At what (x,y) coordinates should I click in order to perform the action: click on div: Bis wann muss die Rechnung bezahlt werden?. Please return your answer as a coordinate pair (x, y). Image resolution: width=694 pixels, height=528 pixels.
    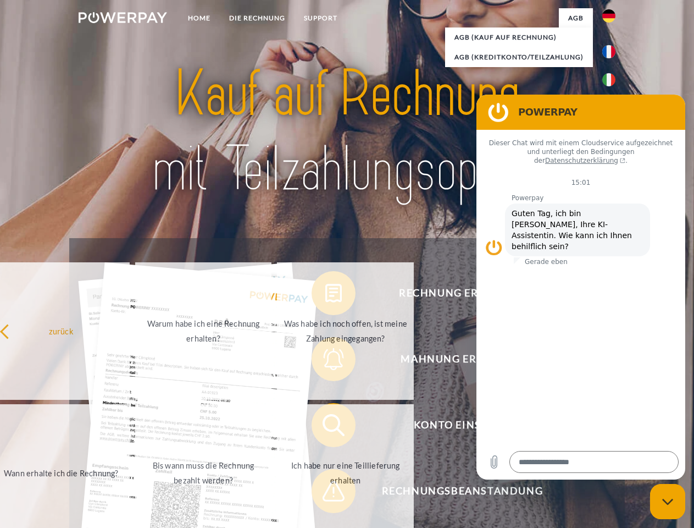
    Looking at the image, I should click on (203, 473).